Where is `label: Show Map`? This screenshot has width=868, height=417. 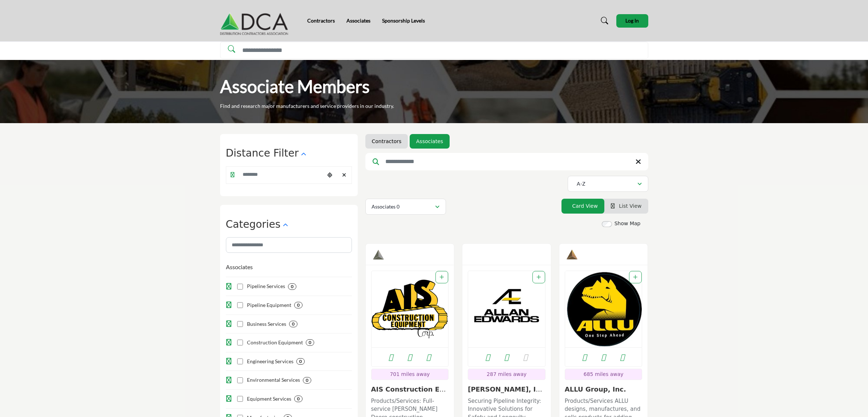
label: Show Map is located at coordinates (628, 224).